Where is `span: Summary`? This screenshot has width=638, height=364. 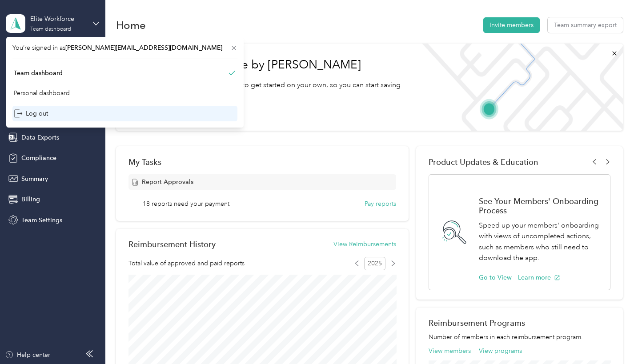
span: Summary is located at coordinates (35, 179).